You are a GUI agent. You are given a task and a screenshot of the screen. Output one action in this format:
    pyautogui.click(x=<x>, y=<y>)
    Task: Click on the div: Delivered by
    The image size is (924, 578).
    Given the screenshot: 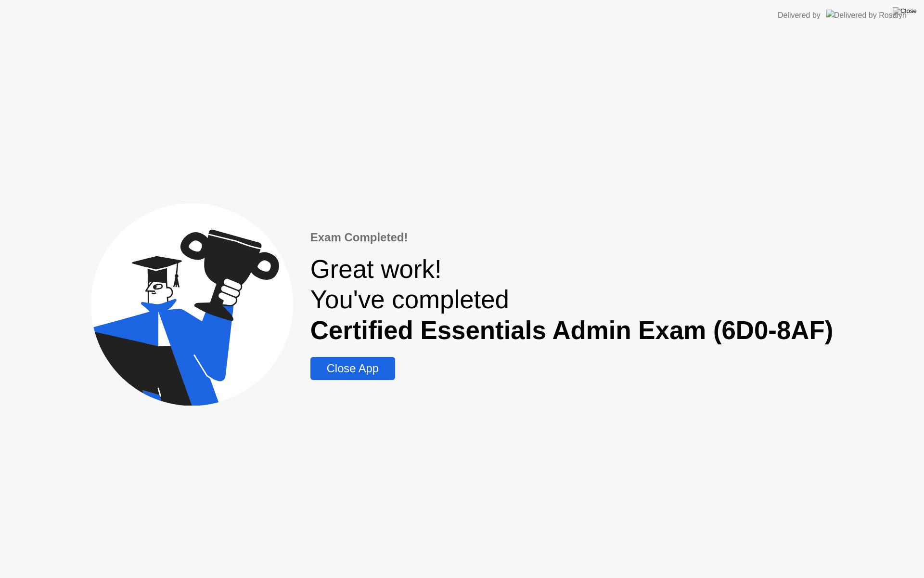 What is the action you would take?
    pyautogui.click(x=799, y=15)
    